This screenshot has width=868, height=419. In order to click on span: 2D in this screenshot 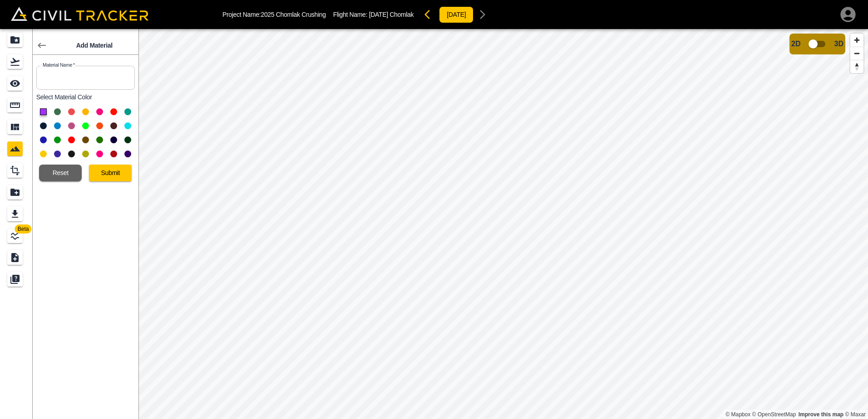, I will do `click(795, 44)`.